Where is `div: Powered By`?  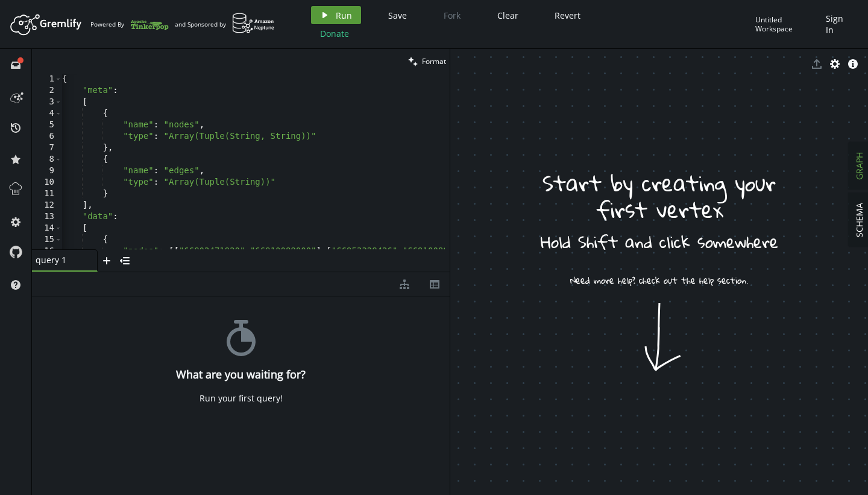 div: Powered By is located at coordinates (130, 24).